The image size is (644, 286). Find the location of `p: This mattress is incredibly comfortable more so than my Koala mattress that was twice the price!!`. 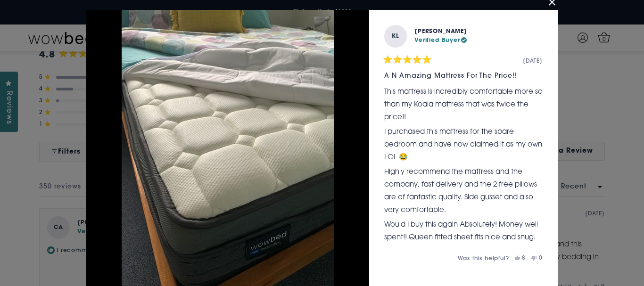

p: This mattress is incredibly comfortable more so than my Koala mattress that was twice the price!! is located at coordinates (464, 105).